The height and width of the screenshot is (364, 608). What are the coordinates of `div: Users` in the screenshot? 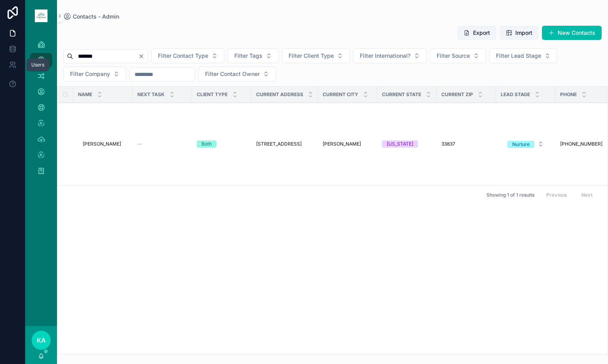 It's located at (38, 65).